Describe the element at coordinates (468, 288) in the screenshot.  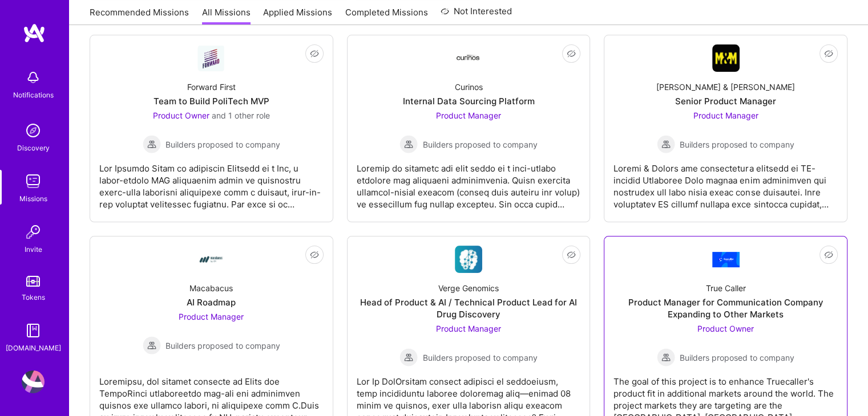
I see `div: Verge Genomics` at that location.